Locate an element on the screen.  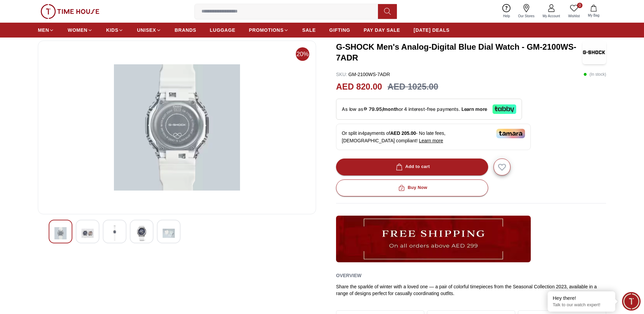
span: 0 is located at coordinates (580, 6).